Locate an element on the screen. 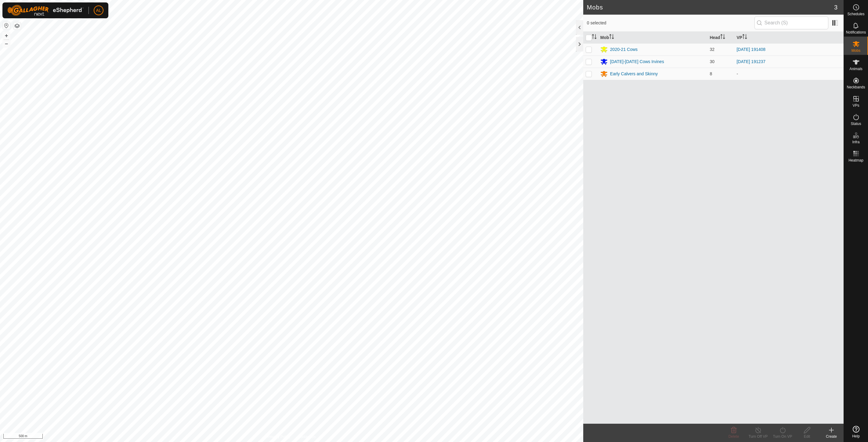  a: Privacy Policy is located at coordinates (279, 437).